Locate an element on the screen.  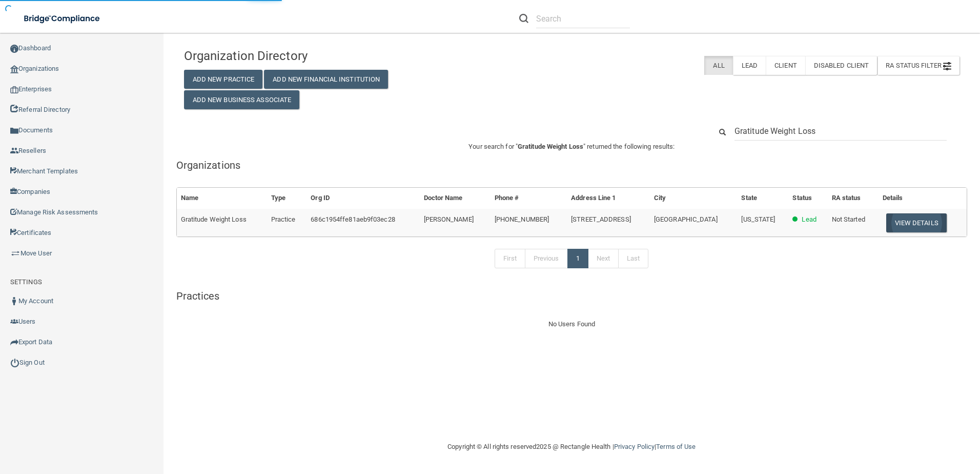
img: bridge_compliance_login_screen.278c3ca4.svg is located at coordinates (63, 18).